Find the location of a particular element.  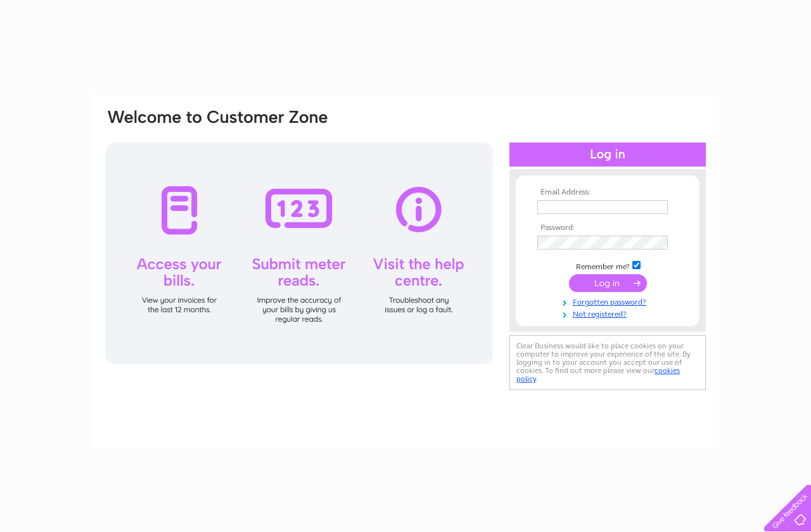

input: Submit is located at coordinates (608, 283).